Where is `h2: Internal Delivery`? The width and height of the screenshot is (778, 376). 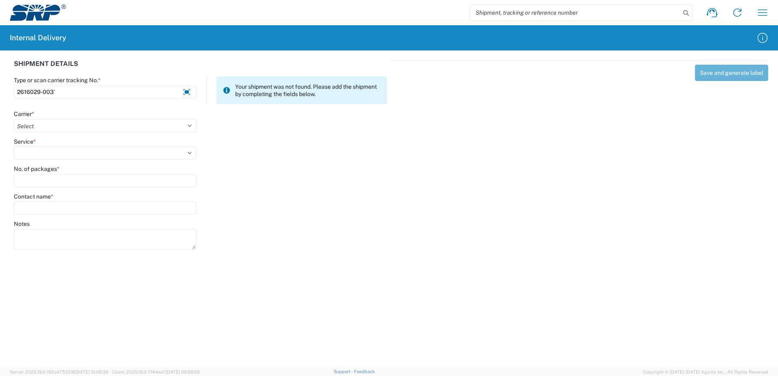 h2: Internal Delivery is located at coordinates (38, 38).